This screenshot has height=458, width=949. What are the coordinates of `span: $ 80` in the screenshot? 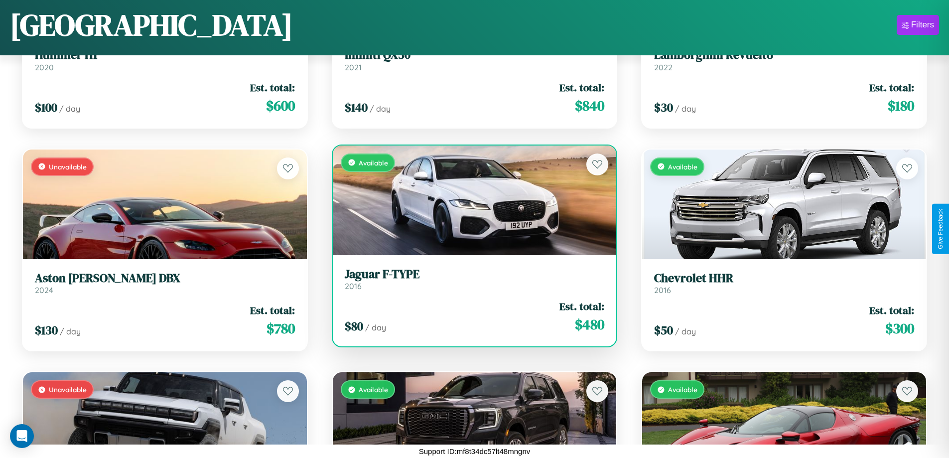 It's located at (354, 326).